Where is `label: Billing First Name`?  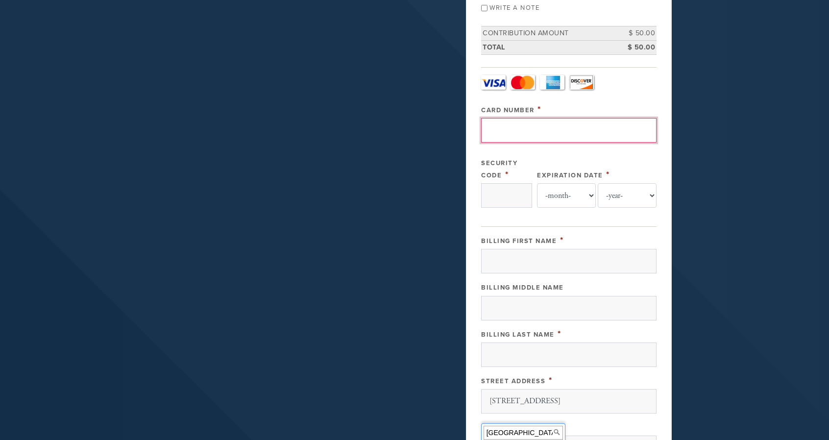 label: Billing First Name is located at coordinates (519, 241).